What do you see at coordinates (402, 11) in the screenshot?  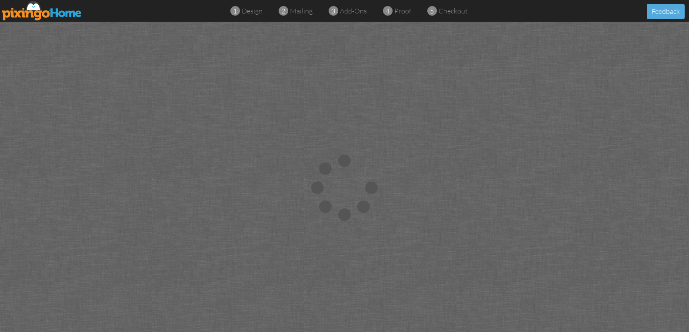 I see `span: proof` at bounding box center [402, 11].